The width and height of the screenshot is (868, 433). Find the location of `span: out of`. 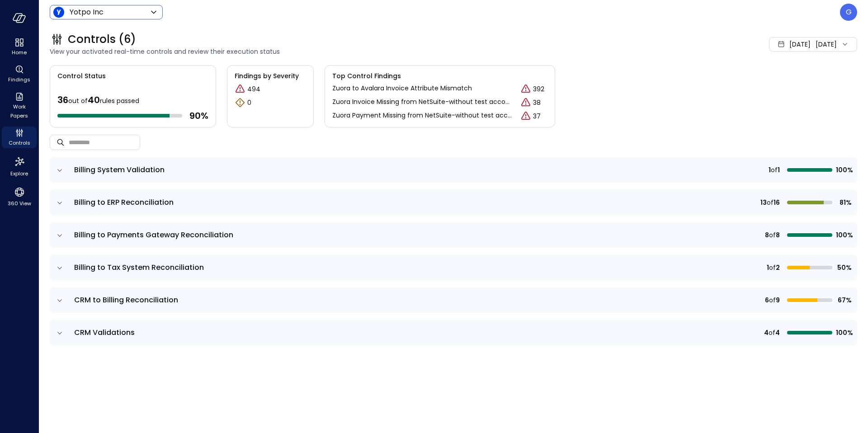

span: out of is located at coordinates (78, 101).